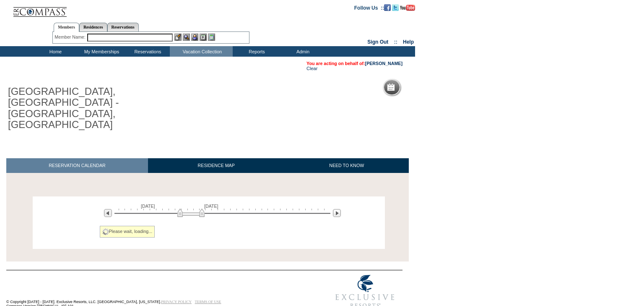  Describe the element at coordinates (378, 42) in the screenshot. I see `a: Sign Out` at that location.